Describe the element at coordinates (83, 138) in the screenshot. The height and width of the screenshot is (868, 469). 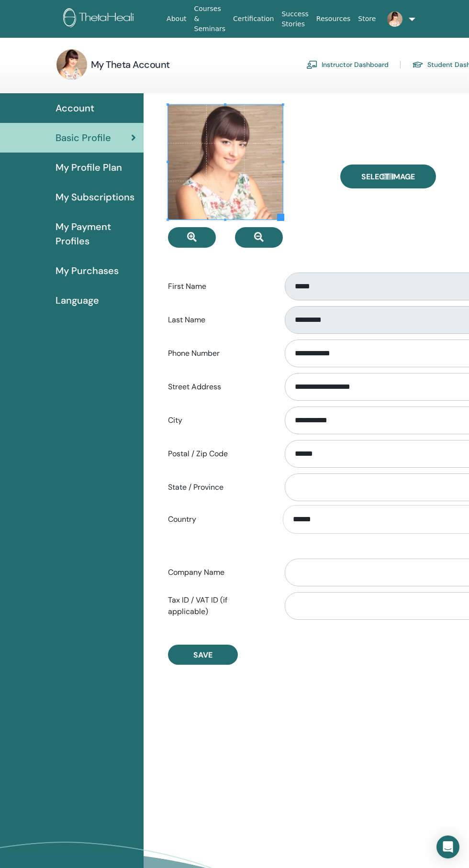
I see `span: Basic Profile` at that location.